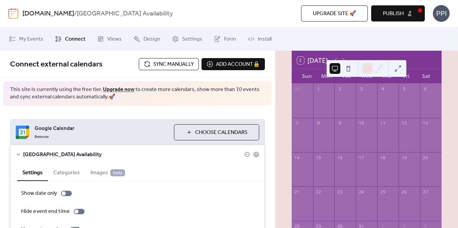 Image resolution: width=458 pixels, height=228 pixels. What do you see at coordinates (108, 172) in the screenshot?
I see `button: Images beta` at bounding box center [108, 172].